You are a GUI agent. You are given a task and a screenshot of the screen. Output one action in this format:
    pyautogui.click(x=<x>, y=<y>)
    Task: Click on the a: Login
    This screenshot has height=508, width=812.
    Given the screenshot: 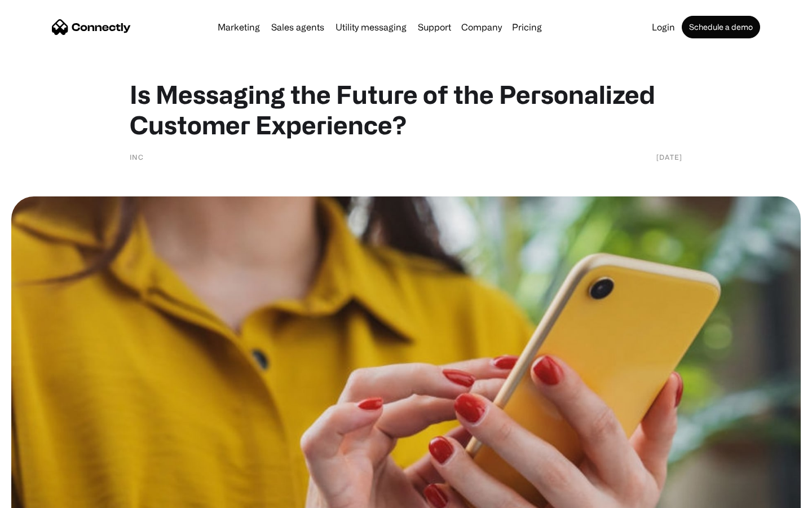 What is the action you would take?
    pyautogui.click(x=663, y=27)
    